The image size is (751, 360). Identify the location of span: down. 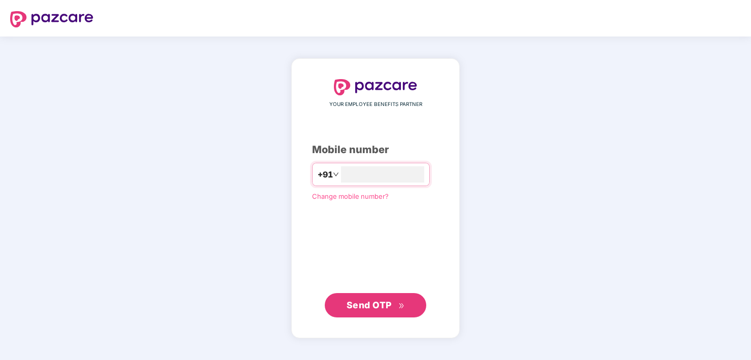
(336, 175).